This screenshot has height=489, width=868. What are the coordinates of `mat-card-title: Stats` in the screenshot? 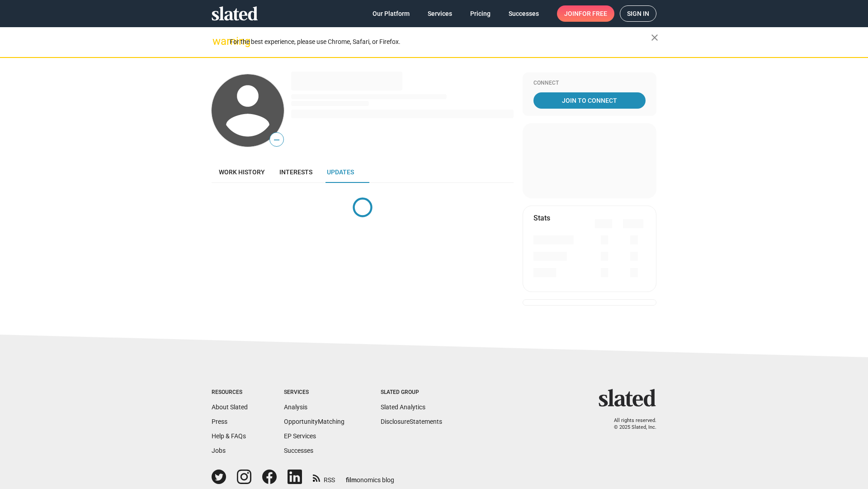 It's located at (542, 218).